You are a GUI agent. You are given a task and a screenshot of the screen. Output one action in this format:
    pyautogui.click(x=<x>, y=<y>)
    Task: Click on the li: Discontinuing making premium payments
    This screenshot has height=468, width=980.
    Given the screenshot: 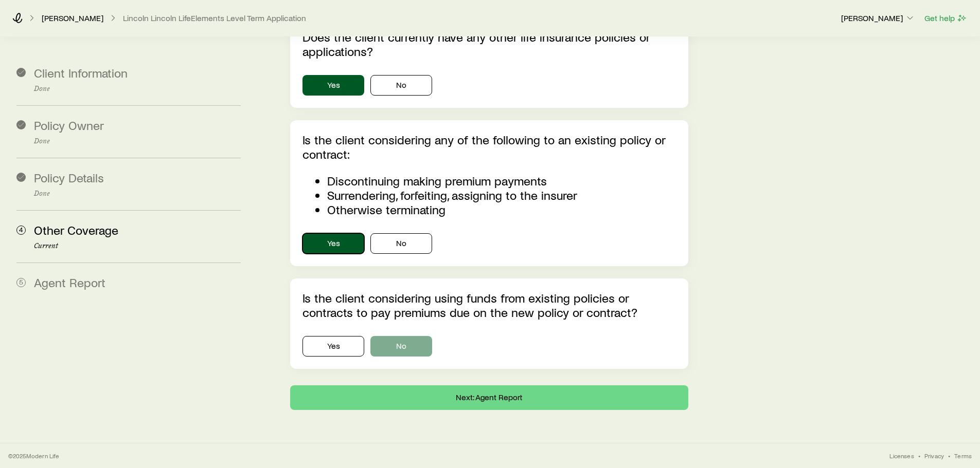 What is the action you would take?
    pyautogui.click(x=495, y=181)
    